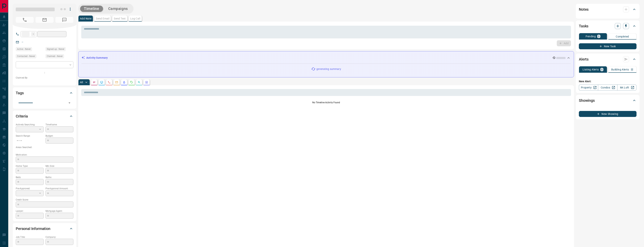 Image resolution: width=644 pixels, height=247 pixels. I want to click on p: Baths:, so click(59, 177).